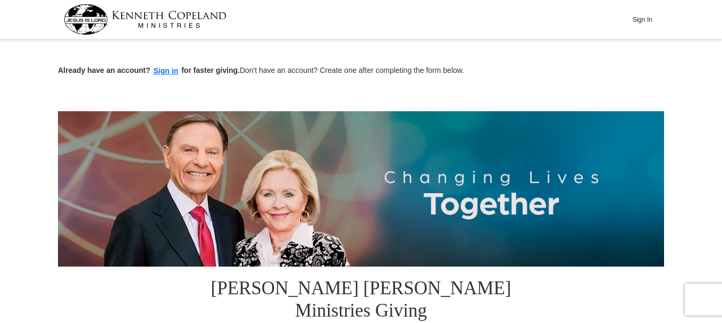 Image resolution: width=722 pixels, height=323 pixels. Describe the element at coordinates (149, 70) in the screenshot. I see `strong: Already have an account? for faster giving.` at that location.